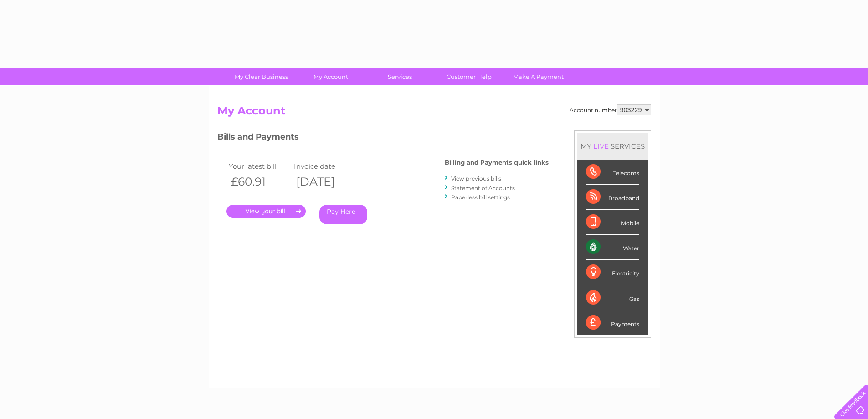 This screenshot has width=868, height=419. I want to click on a: View previous bills, so click(476, 178).